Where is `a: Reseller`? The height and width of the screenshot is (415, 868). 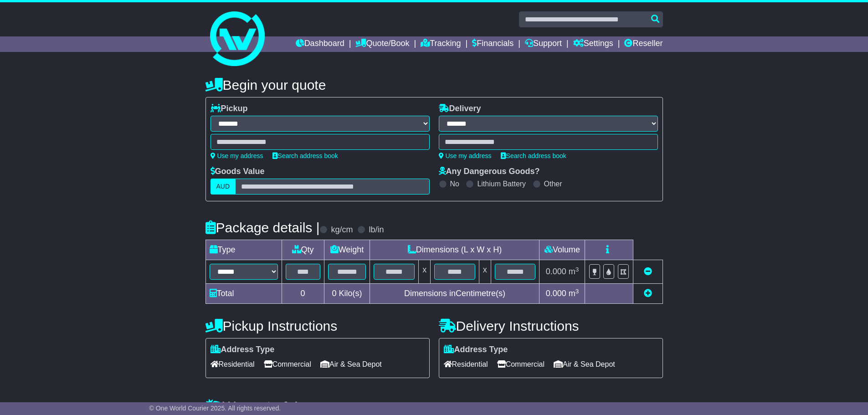
a: Reseller is located at coordinates (643, 44).